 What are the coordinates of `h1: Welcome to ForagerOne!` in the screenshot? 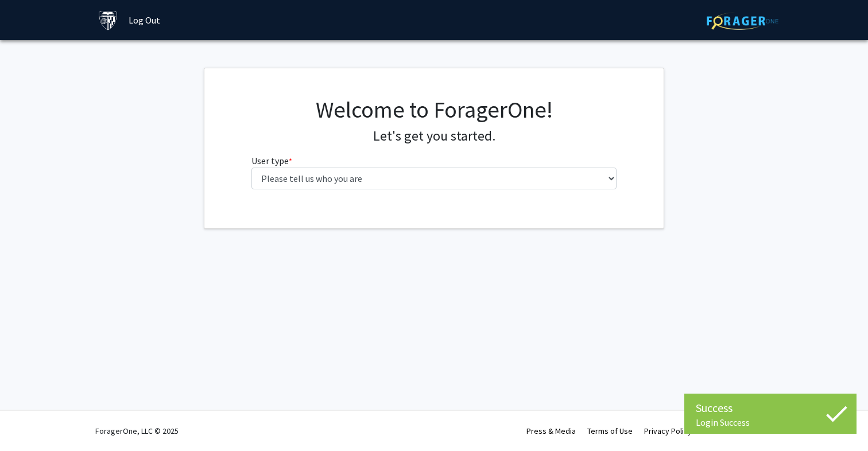 It's located at (434, 110).